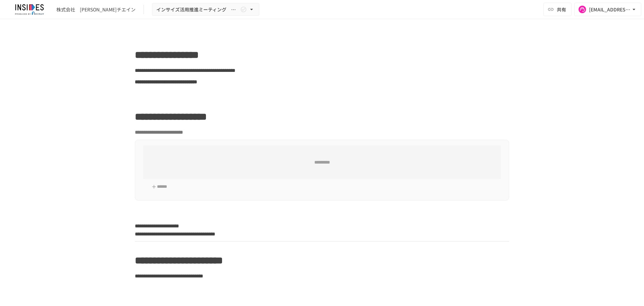 This screenshot has height=306, width=644. What do you see at coordinates (558, 9) in the screenshot?
I see `button: 共有` at bounding box center [558, 9].